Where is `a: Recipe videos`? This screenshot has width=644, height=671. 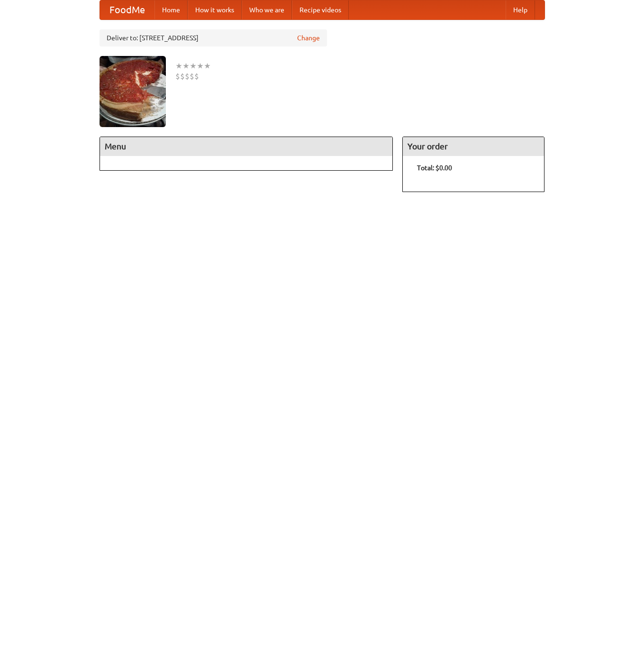
a: Recipe videos is located at coordinates (321, 10).